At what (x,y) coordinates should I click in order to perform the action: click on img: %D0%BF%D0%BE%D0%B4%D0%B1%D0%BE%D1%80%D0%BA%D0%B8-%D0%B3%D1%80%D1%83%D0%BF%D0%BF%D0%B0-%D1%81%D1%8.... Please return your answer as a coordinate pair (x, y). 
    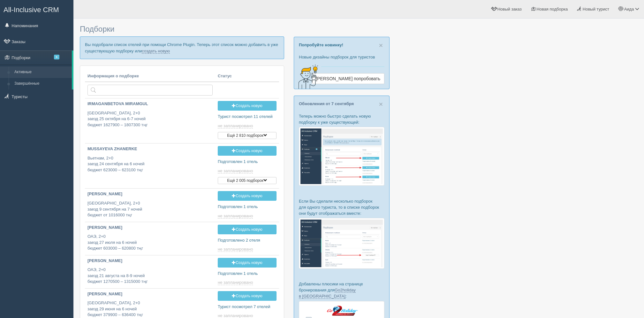
    Looking at the image, I should click on (342, 243).